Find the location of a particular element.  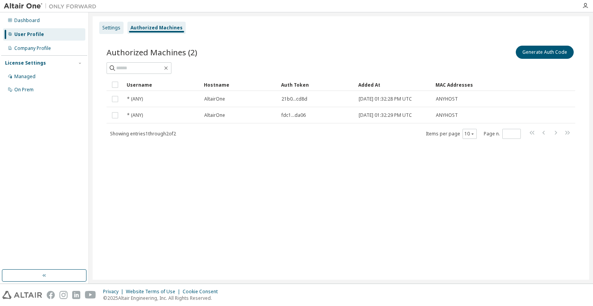

div: Cookie Consent is located at coordinates (202, 291).